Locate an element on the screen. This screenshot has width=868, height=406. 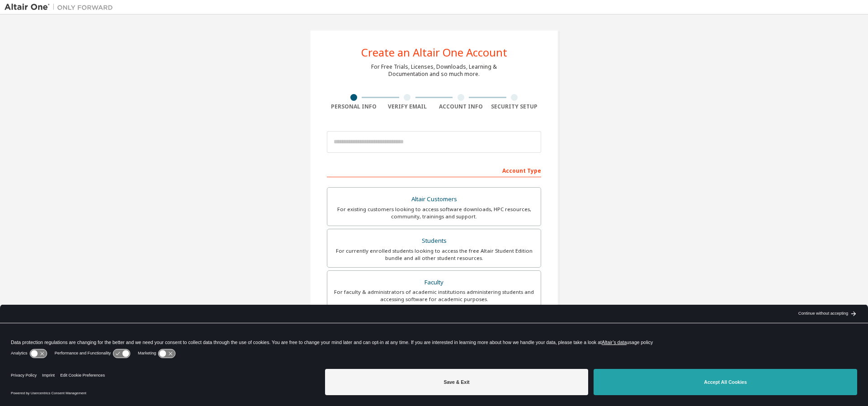
div: Create an Altair One Account is located at coordinates (434, 52).